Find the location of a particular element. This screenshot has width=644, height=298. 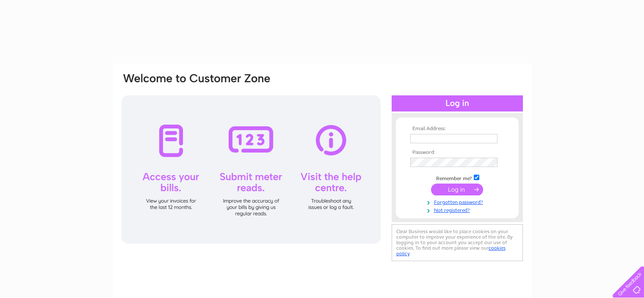

a: Forgotten password? is located at coordinates (458, 201).